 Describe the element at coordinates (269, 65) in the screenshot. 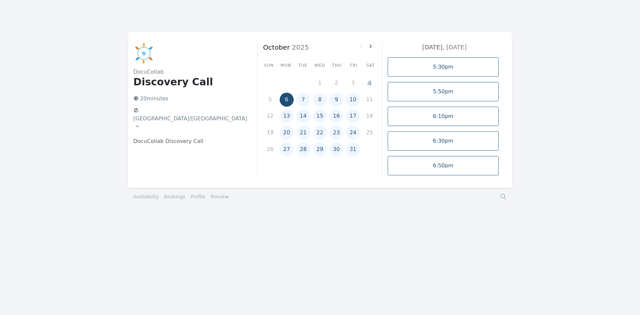

I see `div: Sun` at that location.